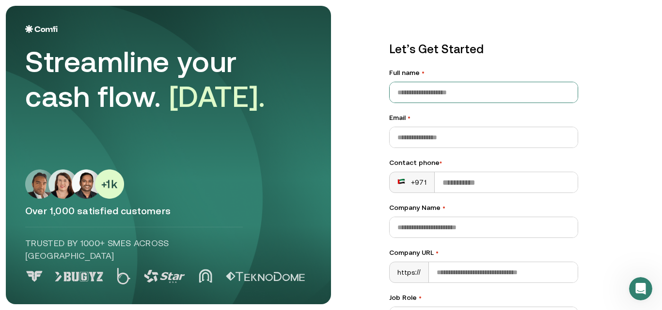 The width and height of the screenshot is (662, 310). I want to click on img: Logo 1, so click(79, 277).